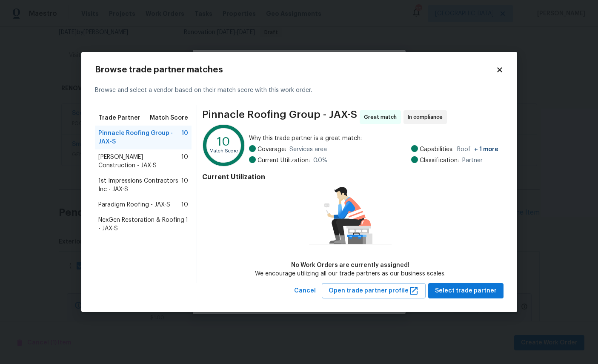 The image size is (598, 364). Describe the element at coordinates (305, 291) in the screenshot. I see `button: Cancel` at that location.